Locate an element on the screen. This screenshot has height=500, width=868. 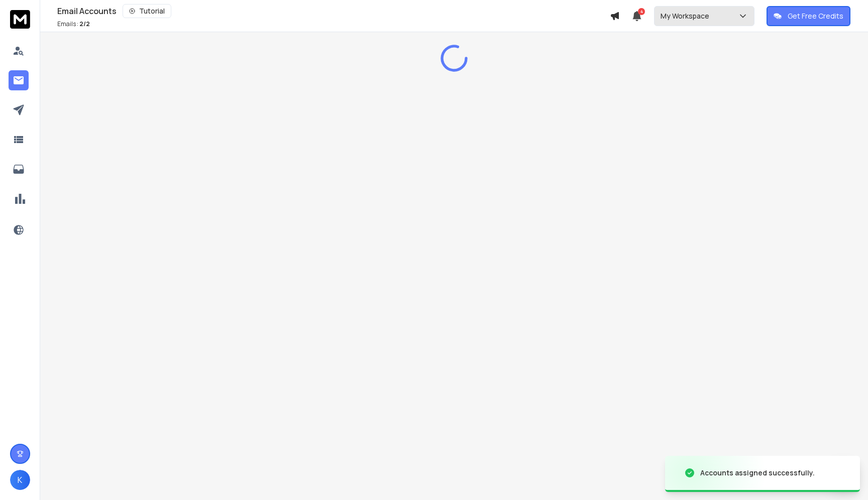
span: 2 / 2 is located at coordinates (84, 24).